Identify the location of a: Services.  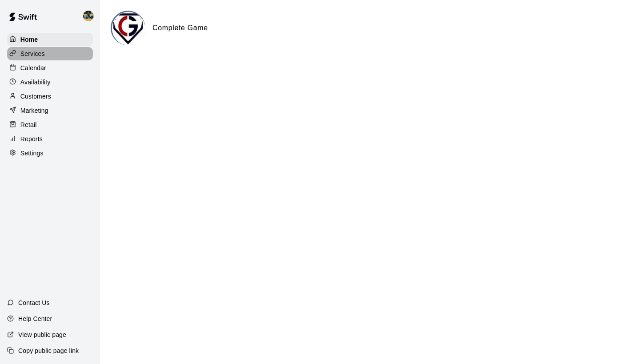
(50, 54).